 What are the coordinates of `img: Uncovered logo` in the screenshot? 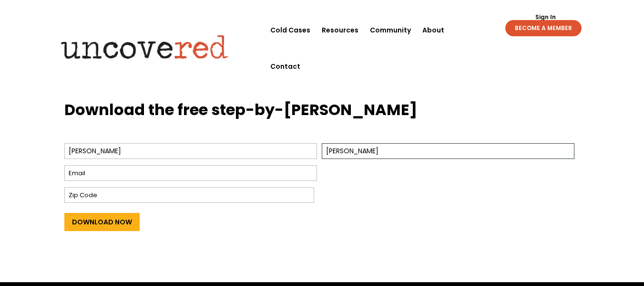 It's located at (144, 46).